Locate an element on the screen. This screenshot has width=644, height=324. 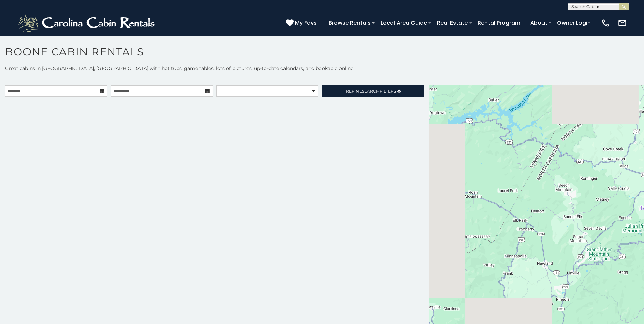
span: Search is located at coordinates (371, 91).